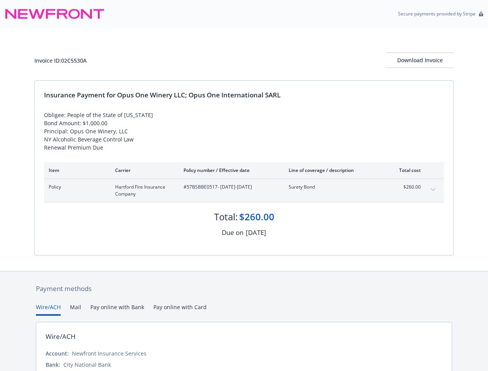  I want to click on div: Wire/ACH, so click(61, 337).